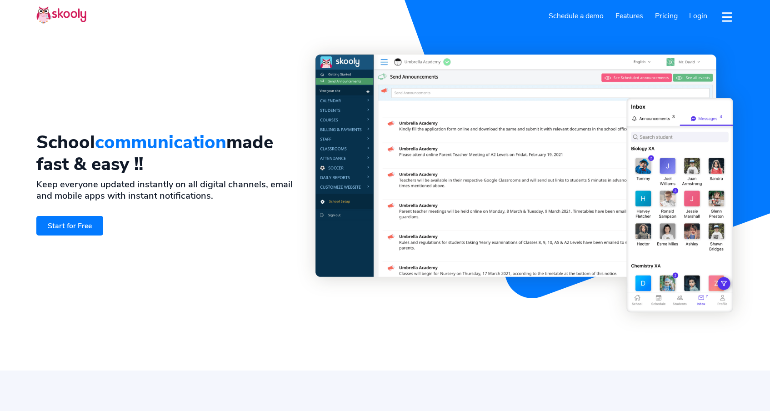 The image size is (770, 411). Describe the element at coordinates (61, 15) in the screenshot. I see `img: Skooly` at that location.